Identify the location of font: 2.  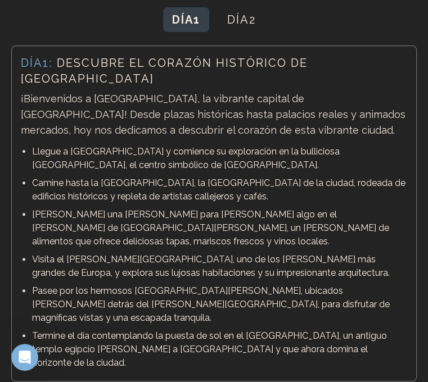
(252, 20).